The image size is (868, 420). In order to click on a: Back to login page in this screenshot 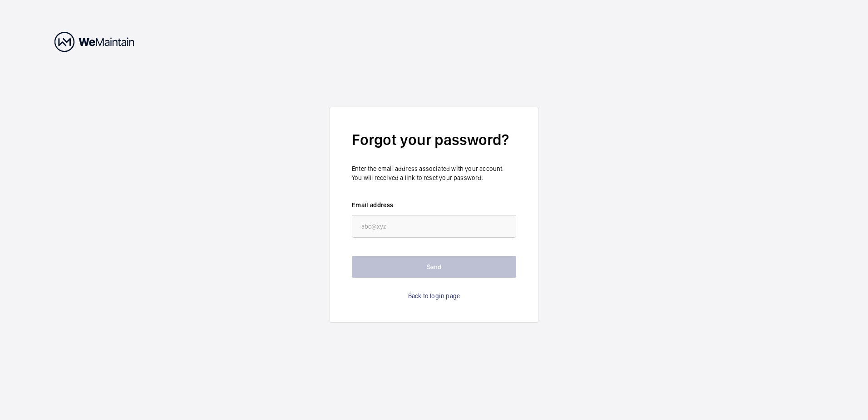, I will do `click(434, 295)`.